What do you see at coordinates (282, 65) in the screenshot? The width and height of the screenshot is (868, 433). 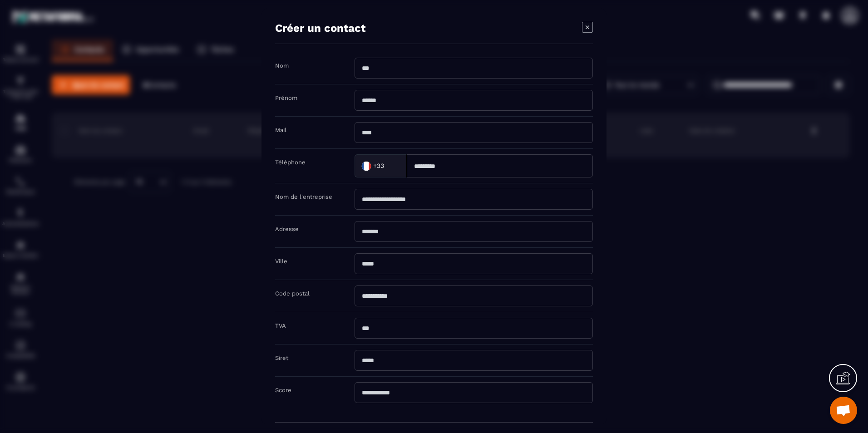 I see `label: Nom` at bounding box center [282, 65].